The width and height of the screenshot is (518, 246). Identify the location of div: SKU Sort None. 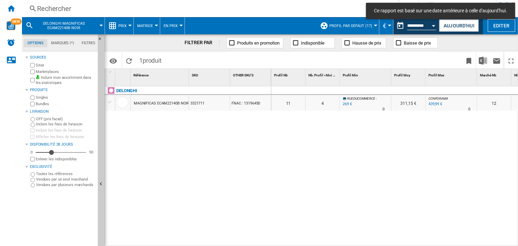
(210, 74).